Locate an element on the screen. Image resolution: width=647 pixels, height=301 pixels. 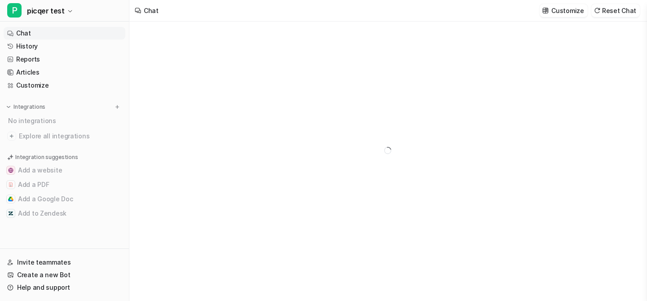
a: Chat is located at coordinates (64, 33).